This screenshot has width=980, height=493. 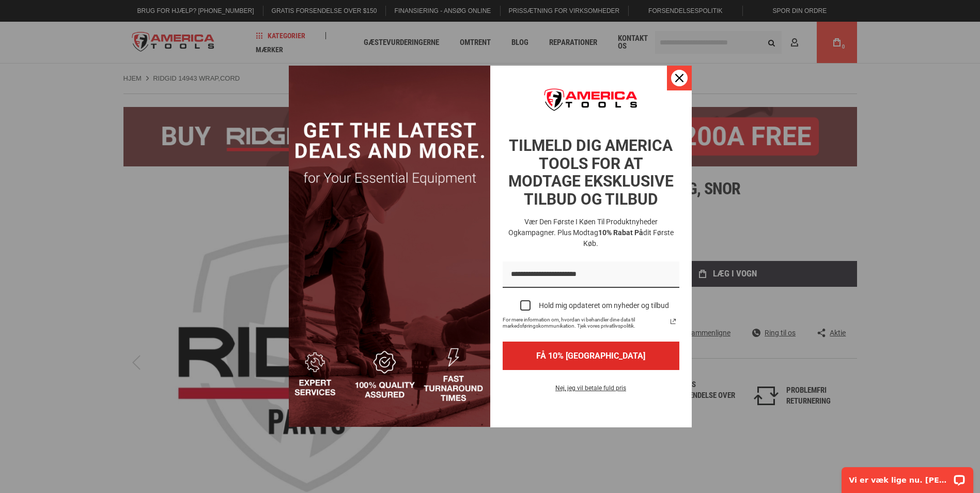 I want to click on input: Feltet E-mail, so click(x=591, y=274).